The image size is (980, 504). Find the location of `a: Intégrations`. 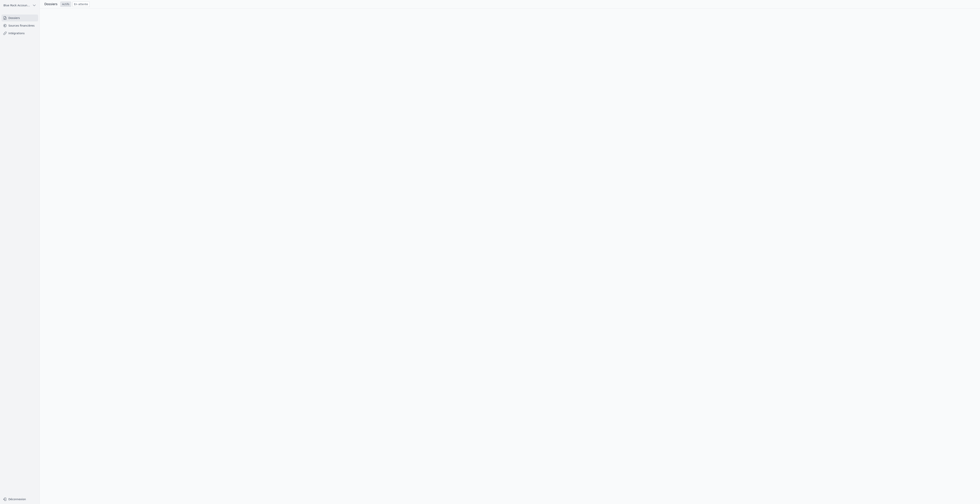

a: Intégrations is located at coordinates (19, 33).